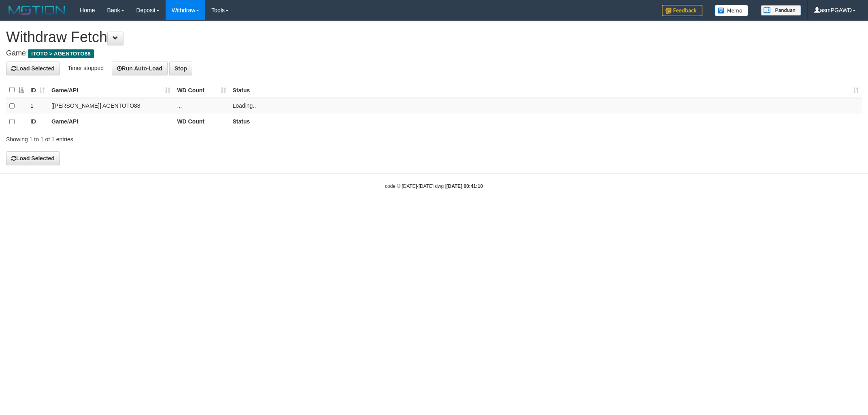 This screenshot has height=415, width=868. I want to click on th: WD Count: activate to sort column ascending, so click(201, 90).